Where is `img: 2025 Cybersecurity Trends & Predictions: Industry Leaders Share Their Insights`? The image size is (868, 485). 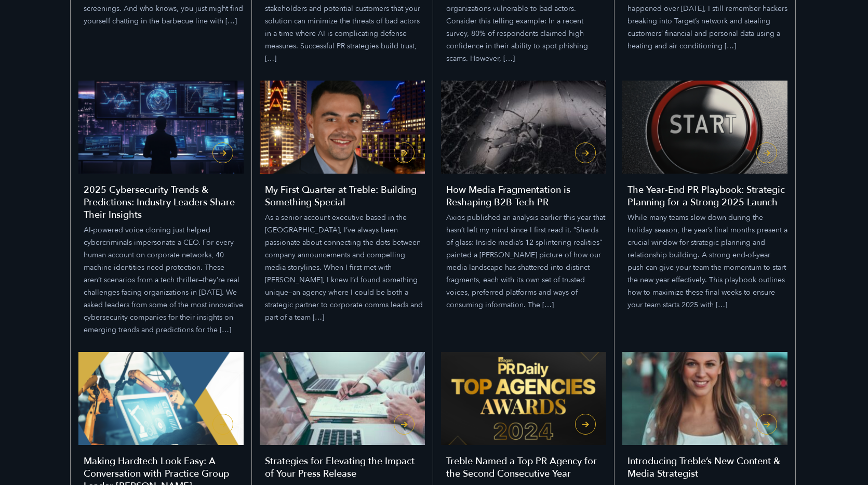 img: 2025 Cybersecurity Trends & Predictions: Industry Leaders Share Their Insights is located at coordinates (161, 127).